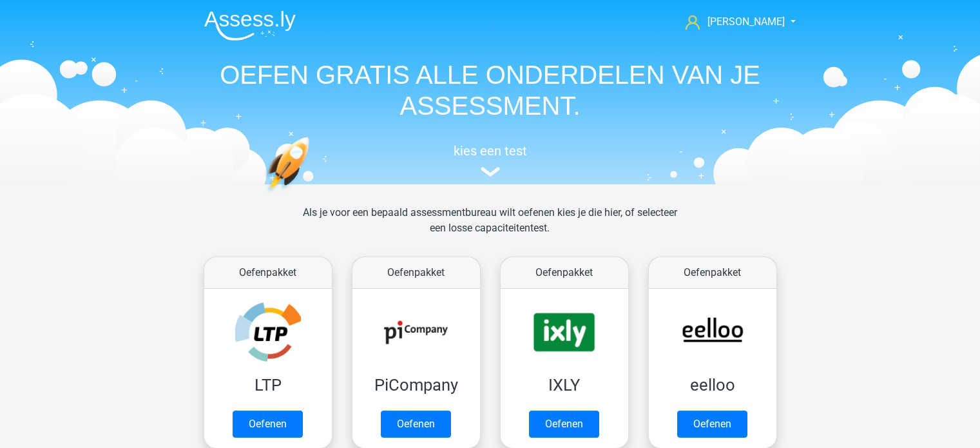  Describe the element at coordinates (490, 228) in the screenshot. I see `div: Als je voor een bepaald assessmentbureau wilt oefenen kies je die hier, of selecteer een losse ca...` at that location.